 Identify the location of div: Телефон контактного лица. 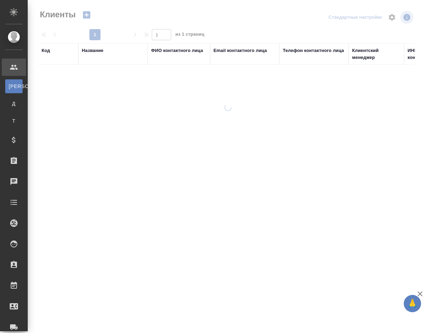
(313, 51).